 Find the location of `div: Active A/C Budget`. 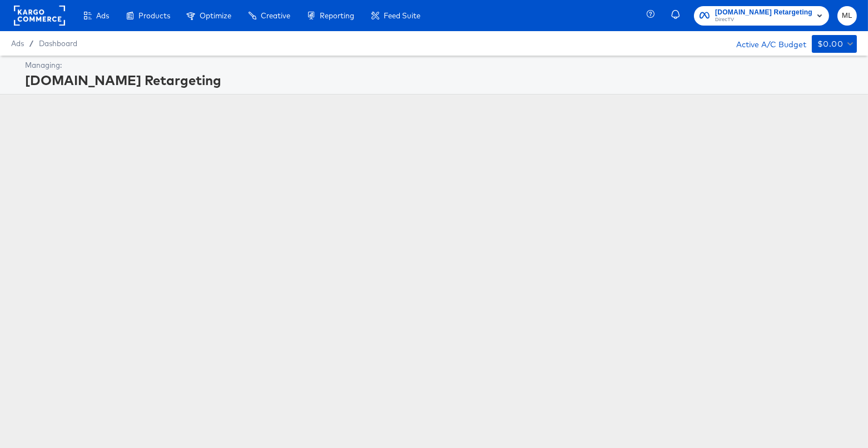

div: Active A/C Budget is located at coordinates (765, 43).